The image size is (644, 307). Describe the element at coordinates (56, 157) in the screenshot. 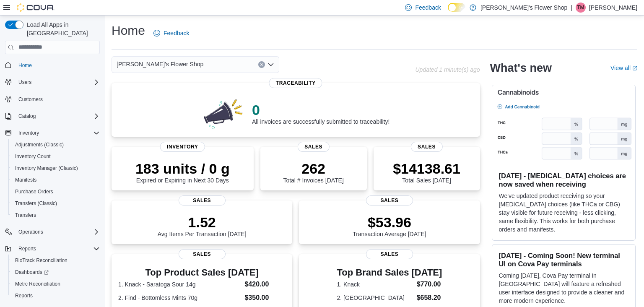

I see `button: Inventory Count` at that location.